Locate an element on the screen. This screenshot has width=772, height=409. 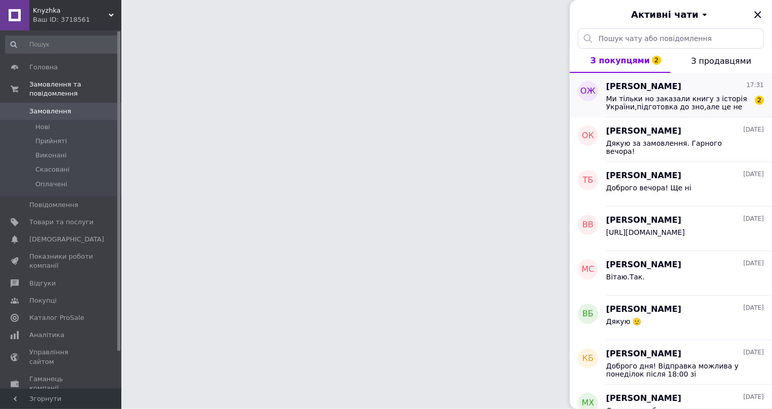
span: Товари та послуги is located at coordinates (61, 222).